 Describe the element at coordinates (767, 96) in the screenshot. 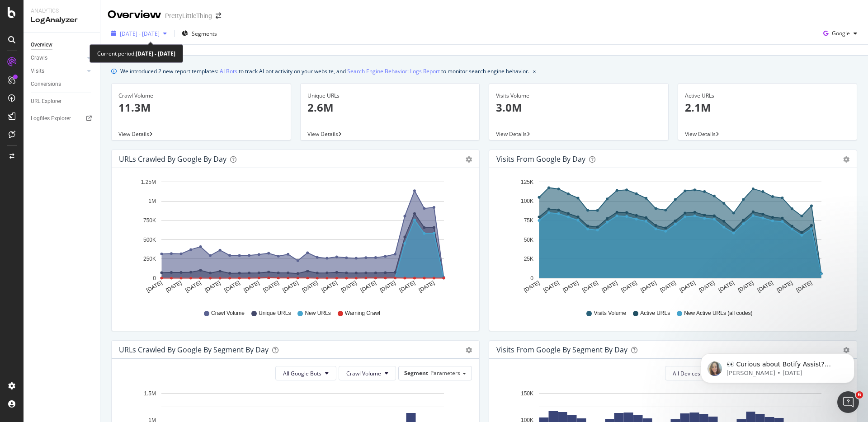

I see `div: Active URLs` at that location.